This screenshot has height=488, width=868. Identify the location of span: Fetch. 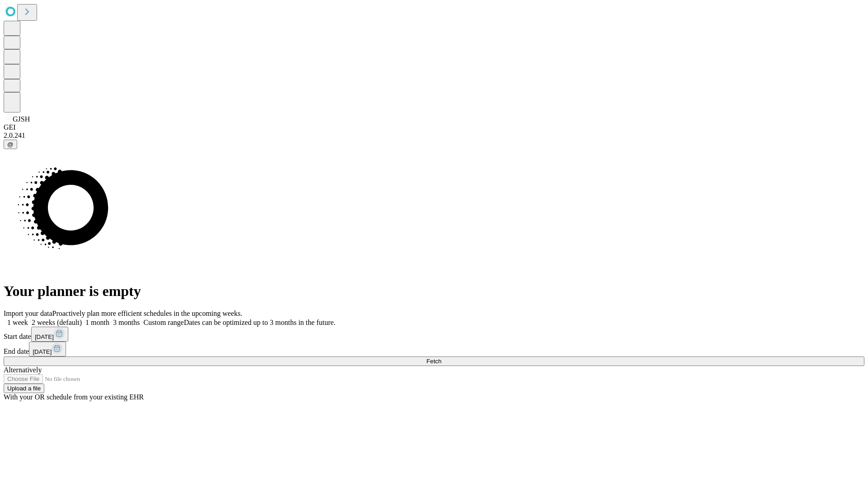
(434, 361).